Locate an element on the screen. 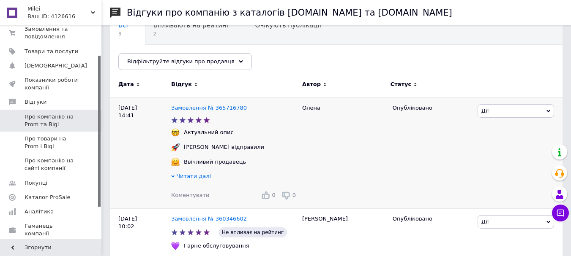 The height and width of the screenshot is (256, 571). span: Каталог ProSale is located at coordinates (47, 198).